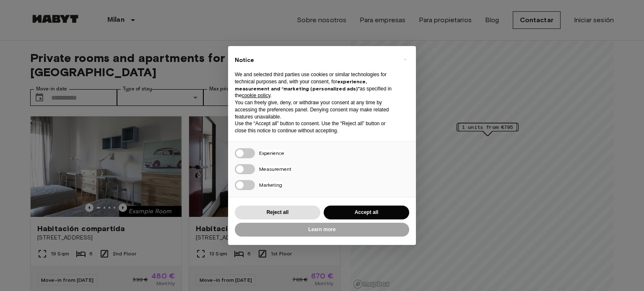 Image resolution: width=644 pixels, height=291 pixels. I want to click on button: Reject all, so click(278, 213).